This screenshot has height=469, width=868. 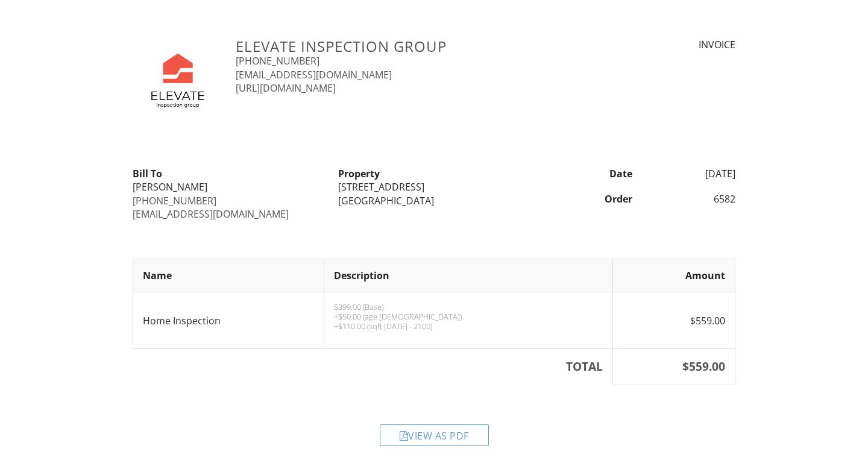 I want to click on th: TOTAL, so click(x=374, y=368).